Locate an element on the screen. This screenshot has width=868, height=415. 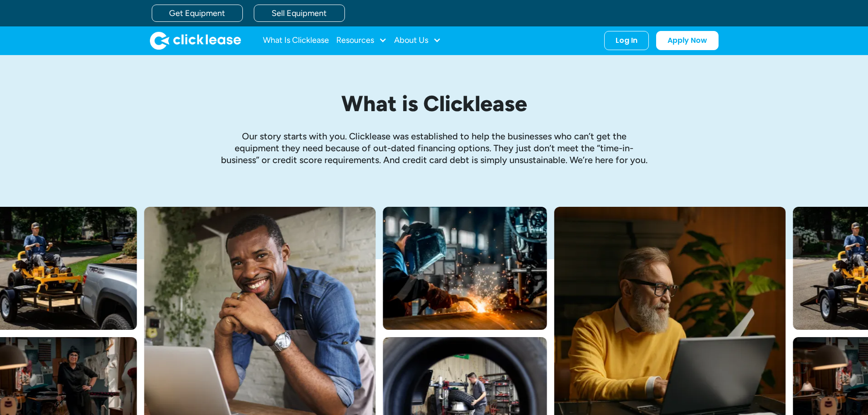
div: About Us is located at coordinates (417, 40).